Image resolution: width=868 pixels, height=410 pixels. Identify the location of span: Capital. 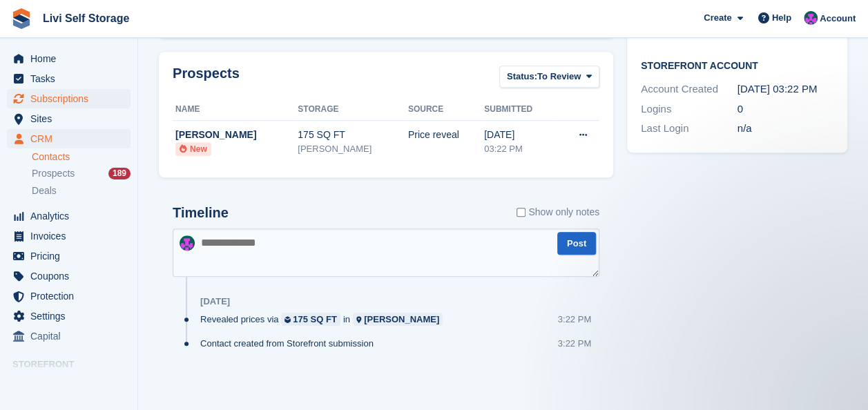
(72, 336).